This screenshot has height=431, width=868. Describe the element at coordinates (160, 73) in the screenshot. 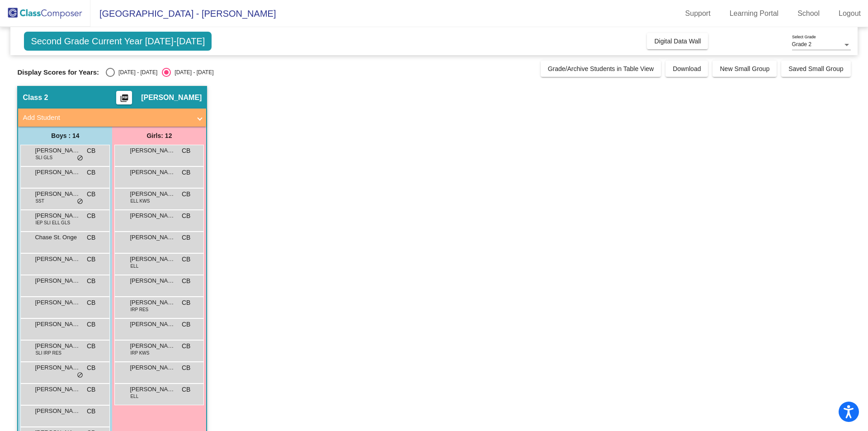

I see `mat-radio-group: Select an option` at that location.